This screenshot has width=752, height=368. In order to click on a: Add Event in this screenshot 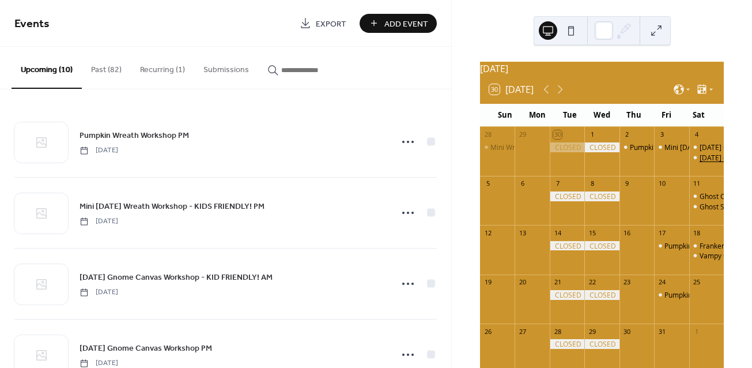, I will do `click(398, 23)`.